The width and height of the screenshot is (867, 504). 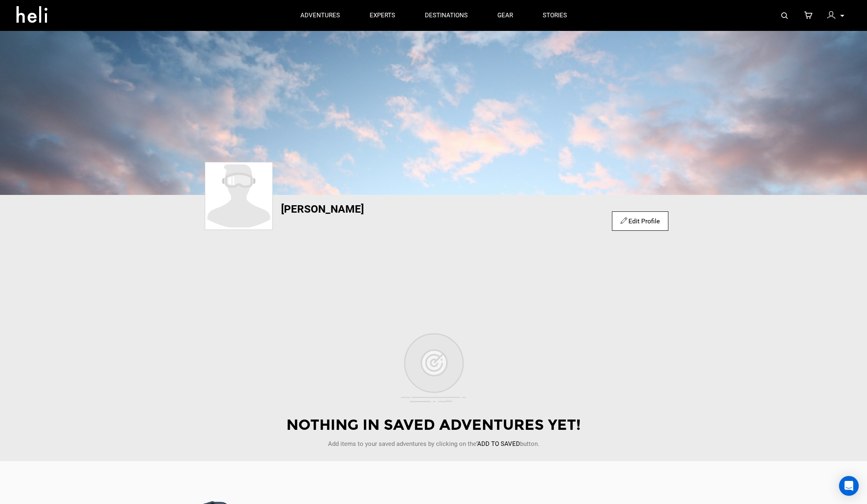 I want to click on p: adventures, so click(x=320, y=15).